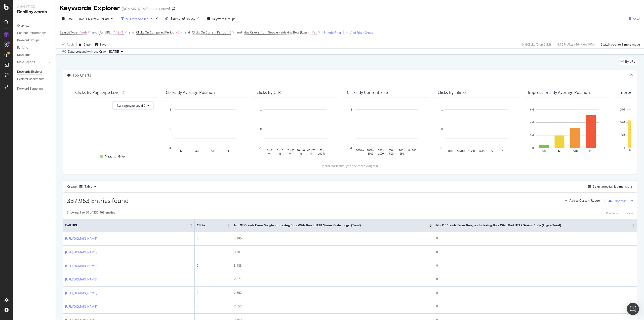  Describe the element at coordinates (381, 154) in the screenshot. I see `text: 1000` at that location.